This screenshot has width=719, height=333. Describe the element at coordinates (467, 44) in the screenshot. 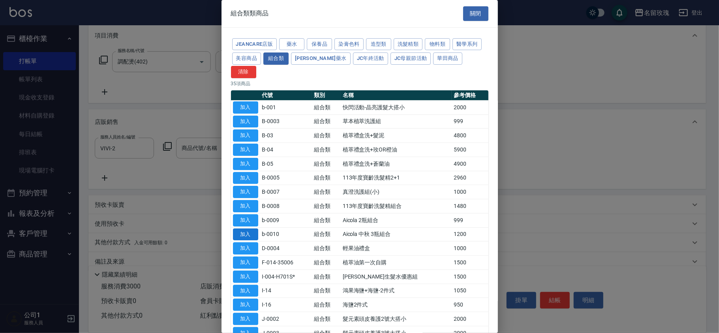

I see `button: 醫學系列` at that location.